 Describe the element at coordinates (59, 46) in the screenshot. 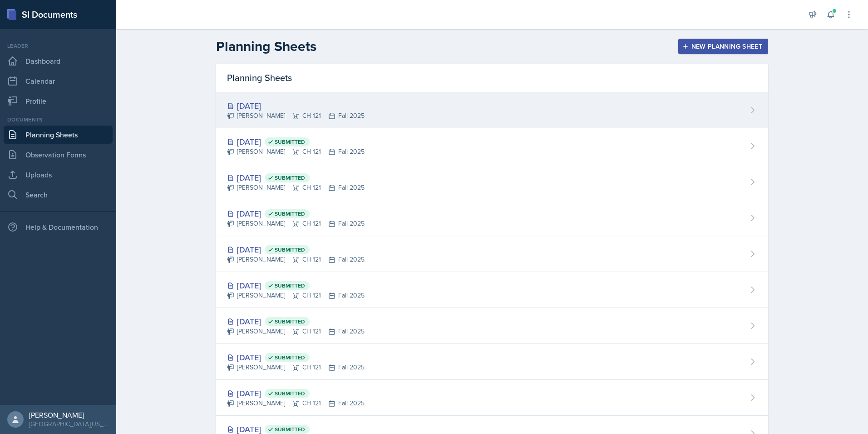

I see `div: Leader` at that location.